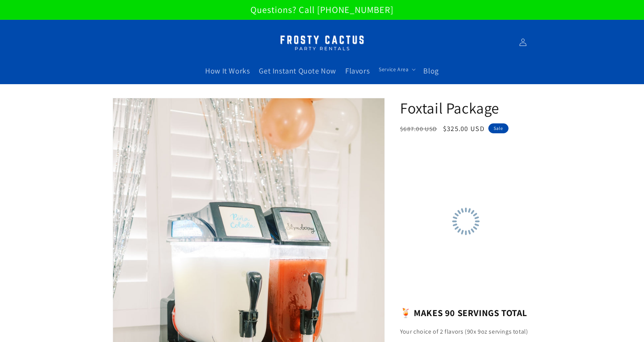  Describe the element at coordinates (227, 71) in the screenshot. I see `a: How It Works` at that location.